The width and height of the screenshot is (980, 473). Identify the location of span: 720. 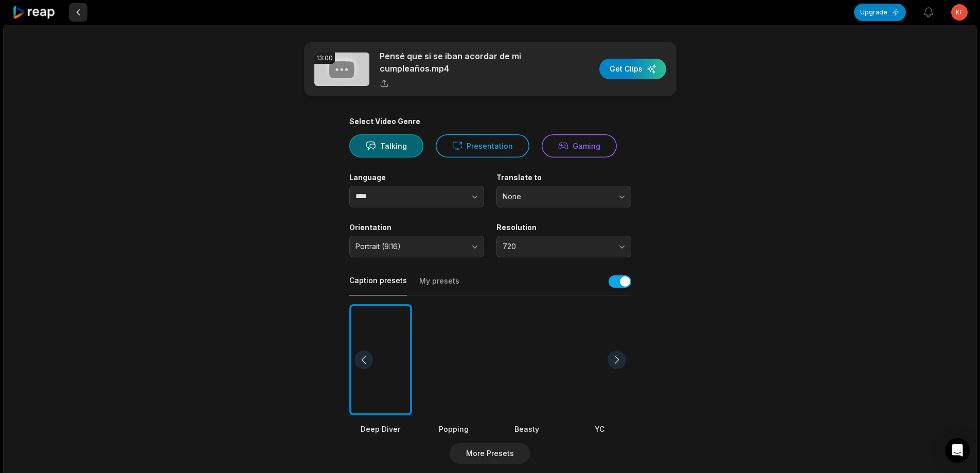
(557, 247).